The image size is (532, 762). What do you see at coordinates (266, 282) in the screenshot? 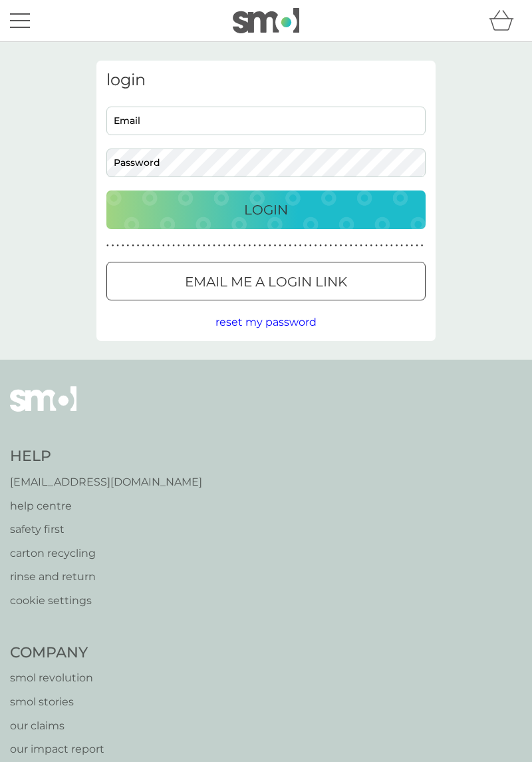
I see `p: Email me a login link` at bounding box center [266, 282].